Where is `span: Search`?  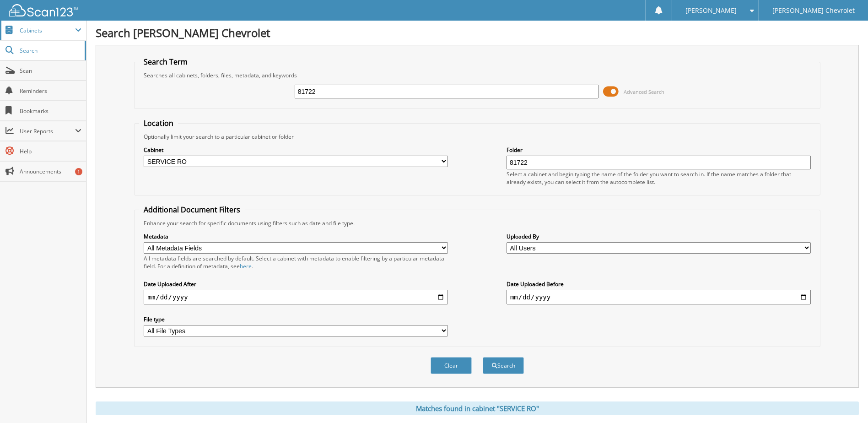 span: Search is located at coordinates (50, 51).